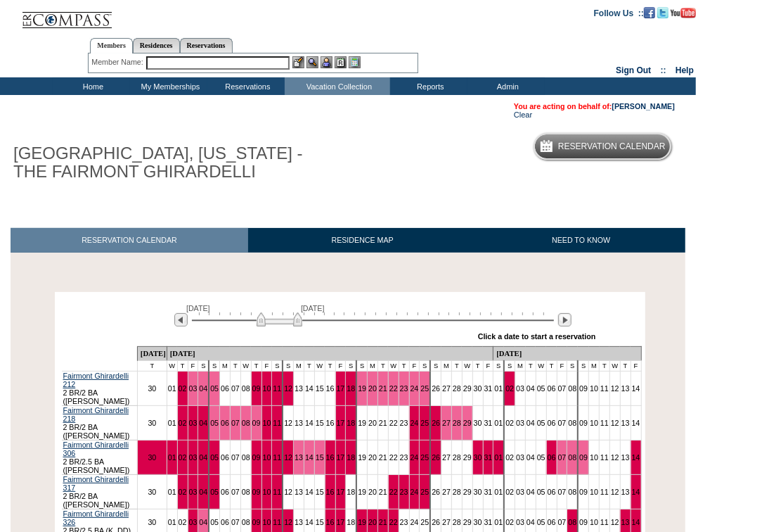 The width and height of the screenshot is (762, 532). Describe the element at coordinates (663, 12) in the screenshot. I see `a: Follow us on Twitter` at that location.